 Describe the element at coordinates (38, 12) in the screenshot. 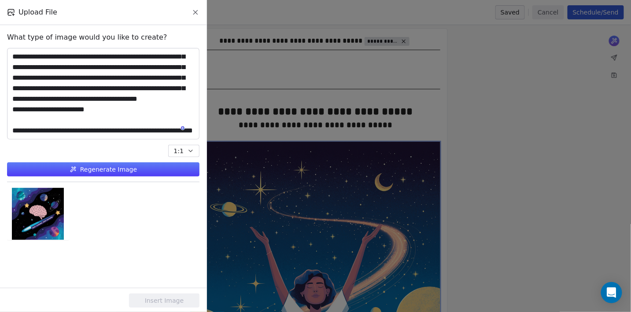

I see `span: Upload File` at that location.